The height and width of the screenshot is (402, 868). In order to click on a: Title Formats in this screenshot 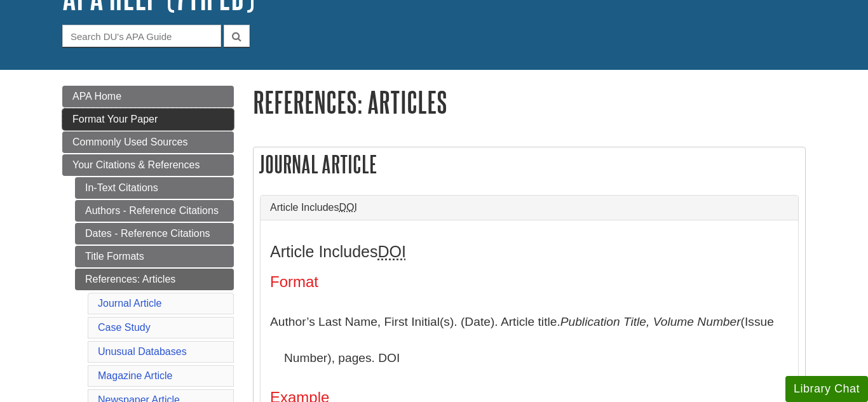, I will do `click(154, 256)`.